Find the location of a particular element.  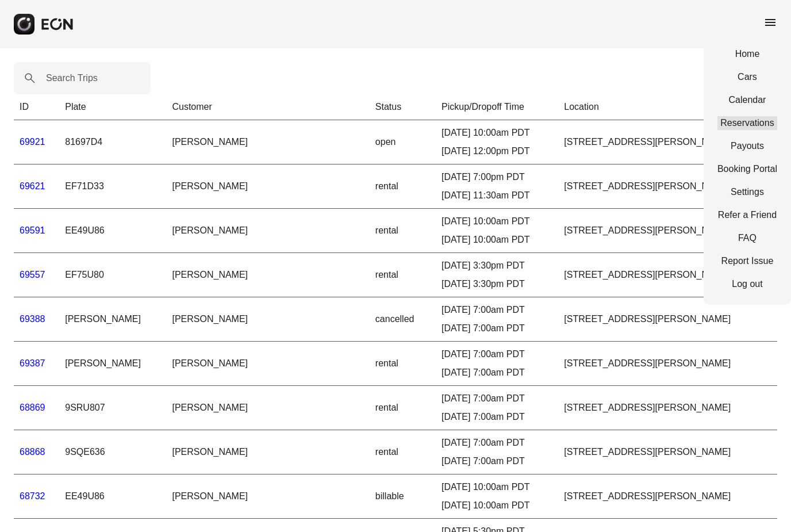

a: Reservations is located at coordinates (748, 123).